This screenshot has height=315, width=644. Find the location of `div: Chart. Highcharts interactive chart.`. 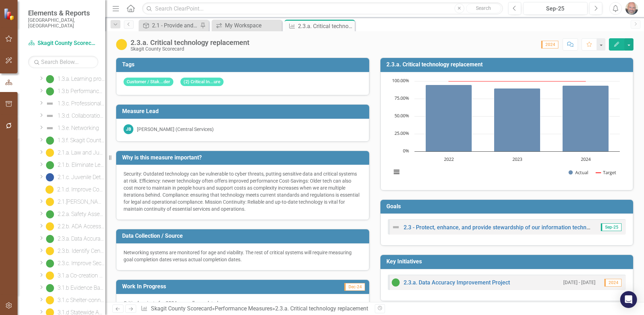

div: Chart. Highcharts interactive chart. is located at coordinates (507, 130).